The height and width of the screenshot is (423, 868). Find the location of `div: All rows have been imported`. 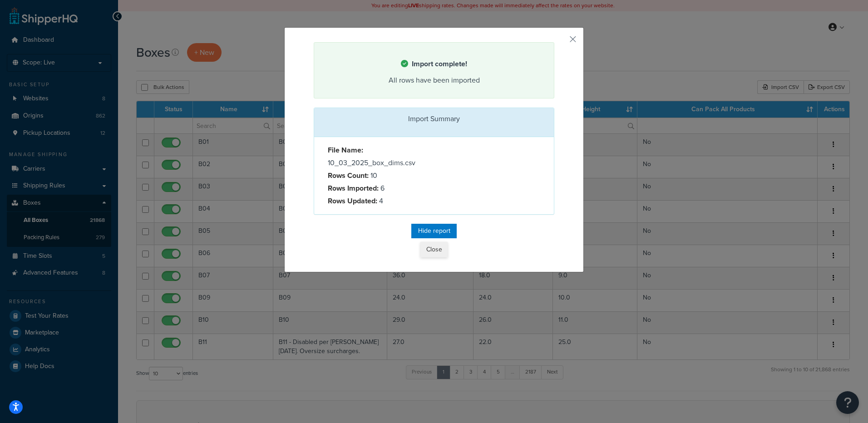

div: All rows have been imported is located at coordinates (434, 80).